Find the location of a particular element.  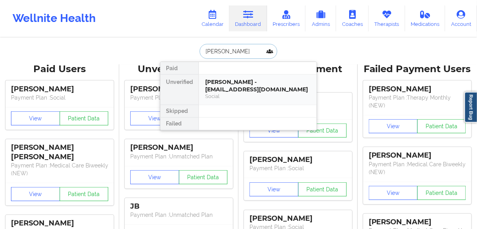

div: Social is located at coordinates (258, 96).